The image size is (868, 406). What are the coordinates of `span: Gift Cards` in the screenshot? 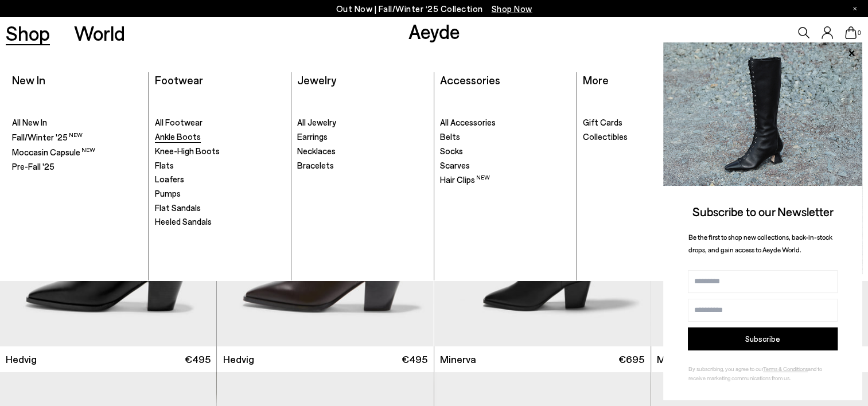 It's located at (603, 122).